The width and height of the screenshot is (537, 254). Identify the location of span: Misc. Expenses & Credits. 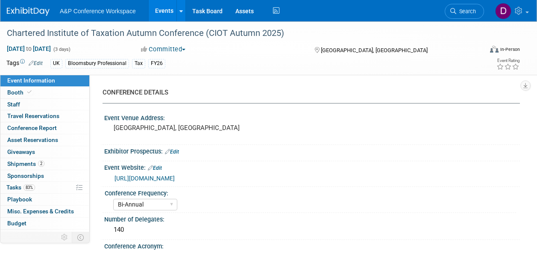
(41, 211).